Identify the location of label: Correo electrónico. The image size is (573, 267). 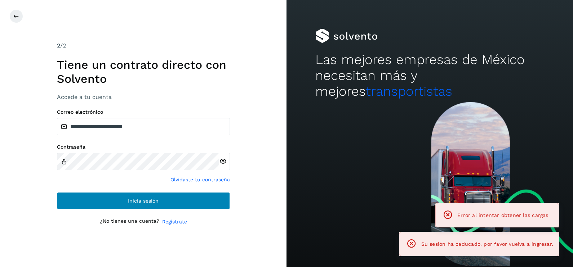
(143, 112).